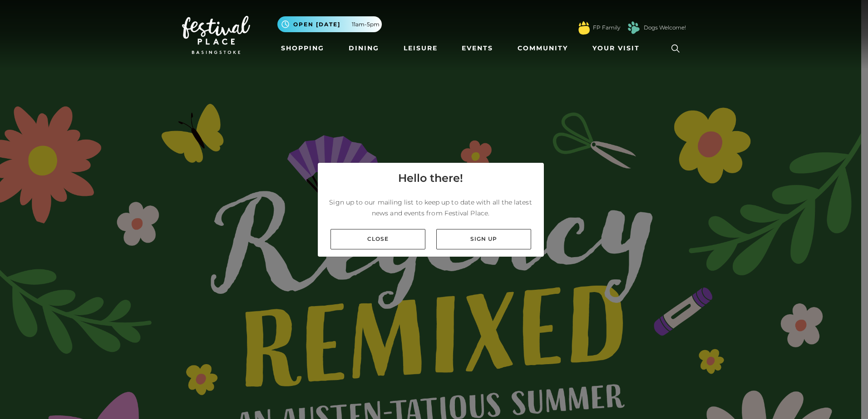 The image size is (868, 419). What do you see at coordinates (366, 25) in the screenshot?
I see `span: 11am-5pm` at bounding box center [366, 25].